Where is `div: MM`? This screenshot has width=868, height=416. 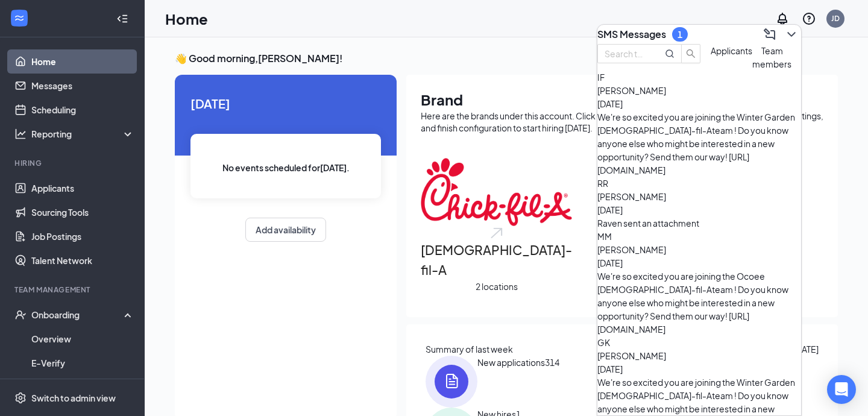
div: MM is located at coordinates (699, 236).